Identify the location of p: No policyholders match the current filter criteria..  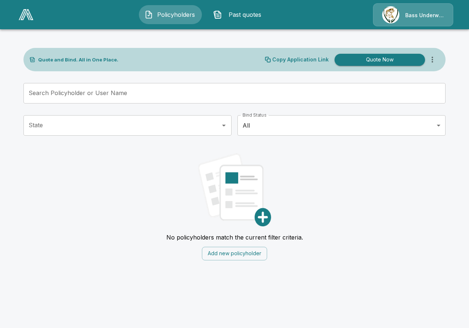
(234, 238).